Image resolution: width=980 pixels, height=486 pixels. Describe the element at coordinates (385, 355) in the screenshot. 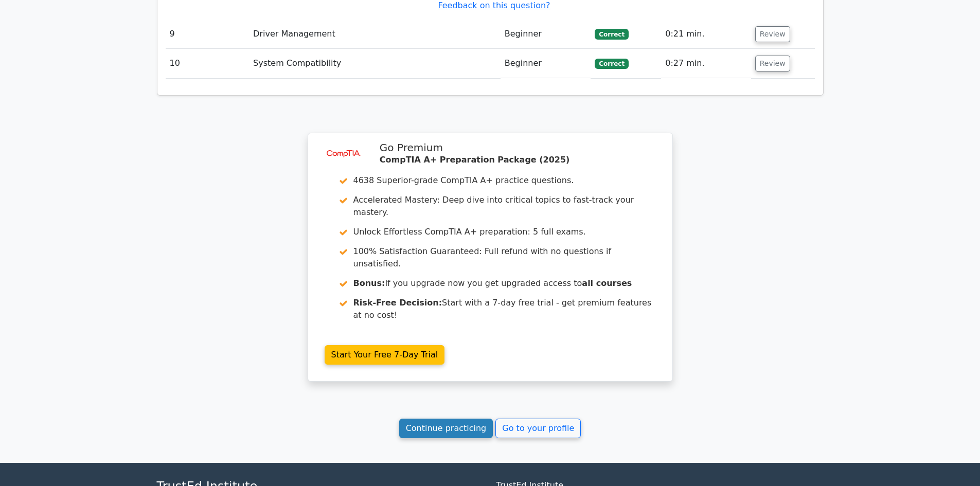

I see `a: Start Your Free 7-Day Trial` at that location.